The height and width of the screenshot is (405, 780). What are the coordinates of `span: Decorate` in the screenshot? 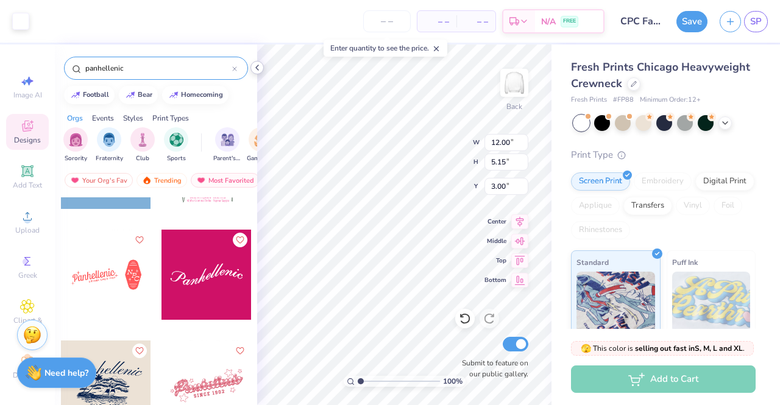 It's located at (27, 375).